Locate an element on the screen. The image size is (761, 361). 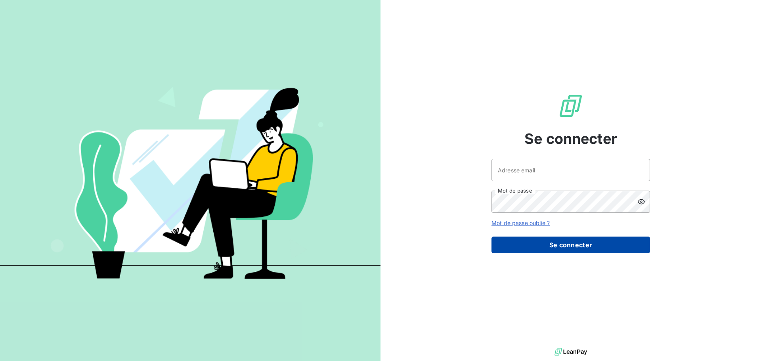
img: Logo LeanPay is located at coordinates (571, 106).